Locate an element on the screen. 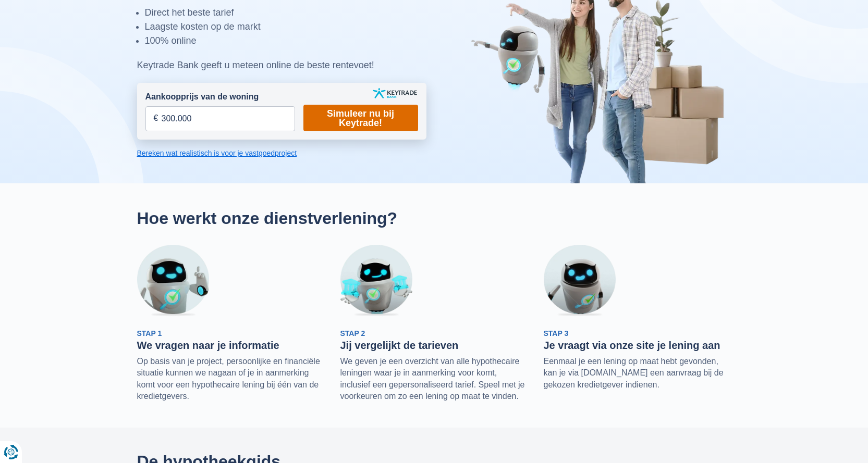  img: keytrade is located at coordinates (395, 94).